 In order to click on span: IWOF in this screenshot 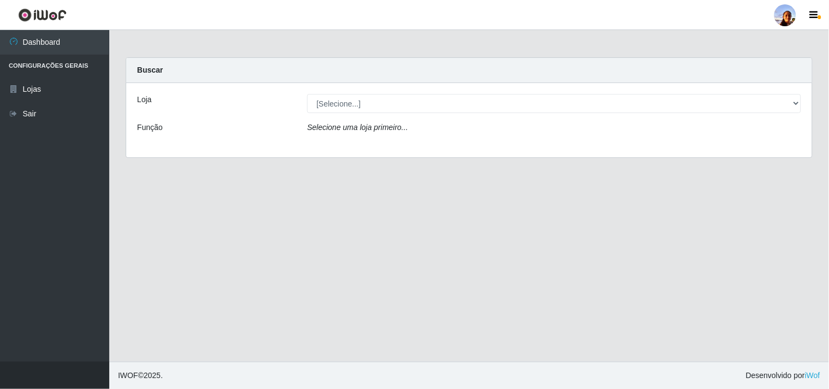, I will do `click(128, 375)`.